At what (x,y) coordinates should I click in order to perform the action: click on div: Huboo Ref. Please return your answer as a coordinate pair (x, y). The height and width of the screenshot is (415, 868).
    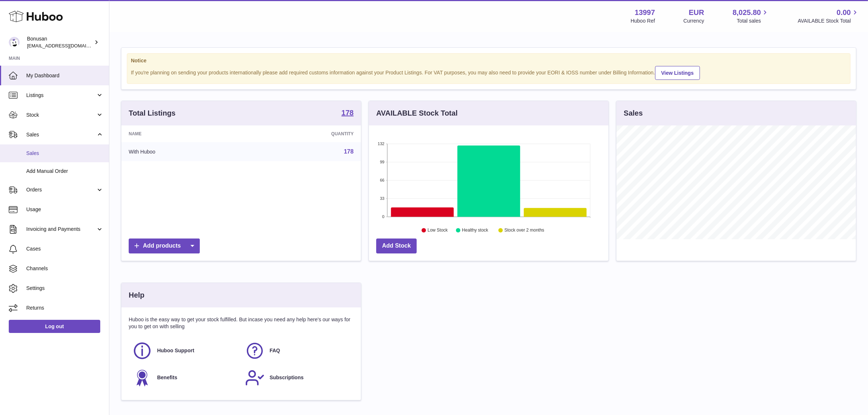
    Looking at the image, I should click on (643, 21).